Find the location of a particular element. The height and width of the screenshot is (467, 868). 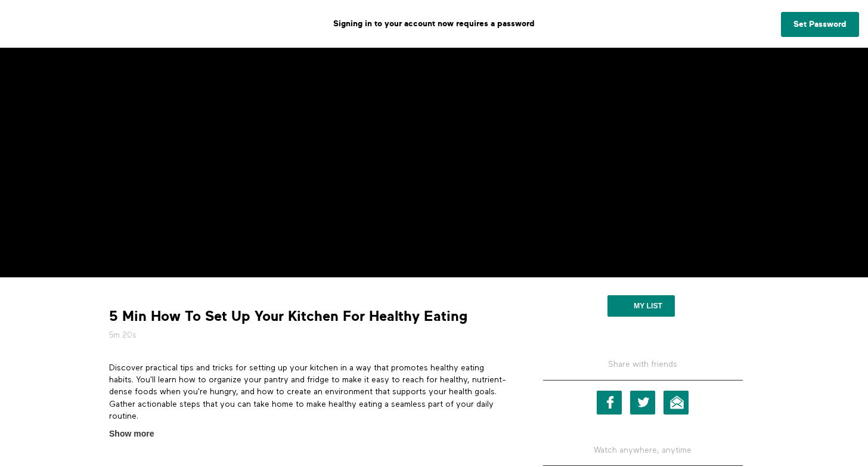

p: Signing in to your account now requires a password is located at coordinates (434, 24).